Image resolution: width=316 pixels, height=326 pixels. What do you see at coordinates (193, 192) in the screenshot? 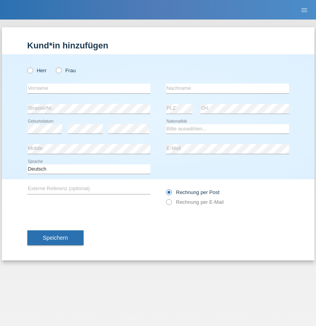
I see `label: Rechnung per Post` at bounding box center [193, 192].